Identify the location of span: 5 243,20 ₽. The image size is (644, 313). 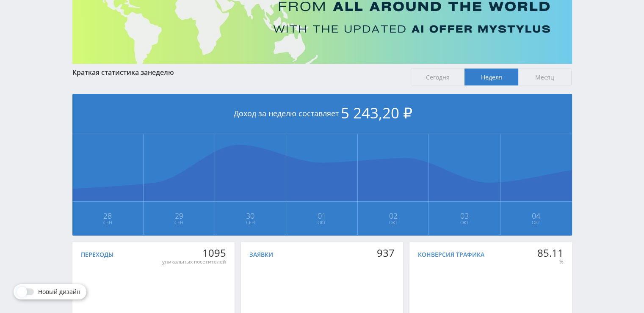
(376, 113).